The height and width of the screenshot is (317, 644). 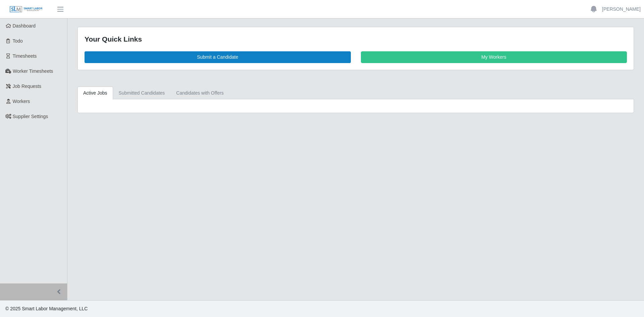 What do you see at coordinates (200, 93) in the screenshot?
I see `a: Candidates with Offers` at bounding box center [200, 93].